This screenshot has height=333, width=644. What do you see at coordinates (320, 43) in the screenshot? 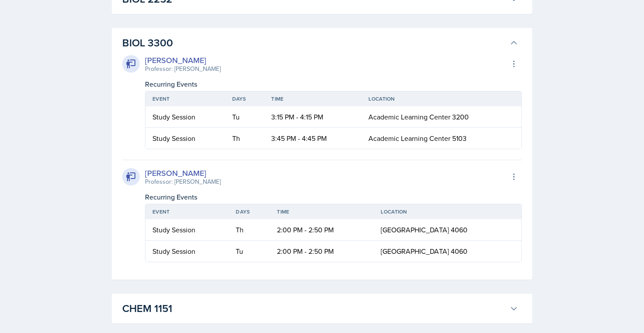
I see `button: BIOL 3300` at bounding box center [320, 43].